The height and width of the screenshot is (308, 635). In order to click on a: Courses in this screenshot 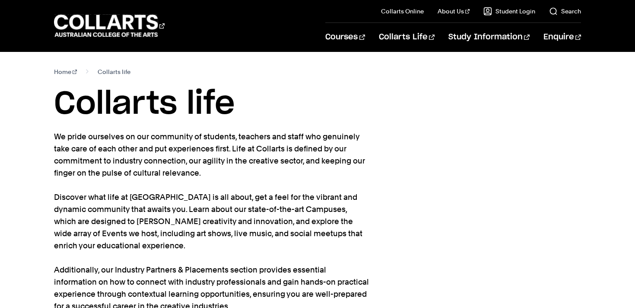, I will do `click(345, 37)`.